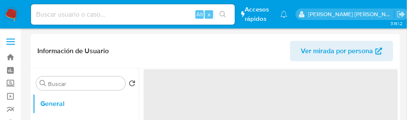 Image resolution: width=407 pixels, height=120 pixels. I want to click on input: Buscar, so click(85, 84).